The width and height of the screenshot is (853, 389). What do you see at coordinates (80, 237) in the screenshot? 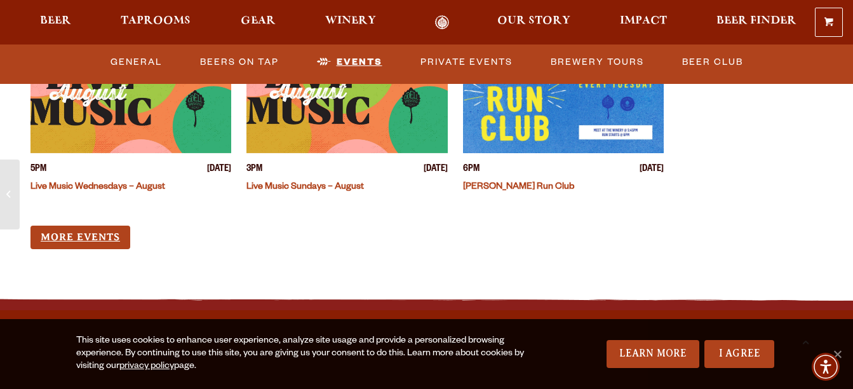
I see `a: More Events (opens in a new window)` at bounding box center [80, 237].